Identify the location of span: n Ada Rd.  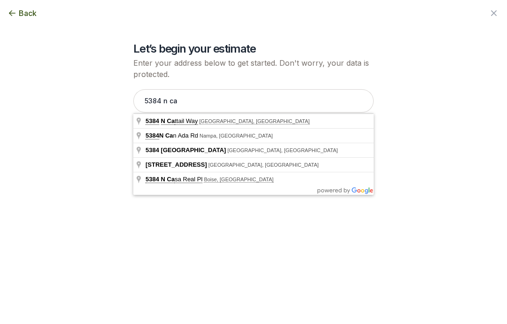
(172, 135).